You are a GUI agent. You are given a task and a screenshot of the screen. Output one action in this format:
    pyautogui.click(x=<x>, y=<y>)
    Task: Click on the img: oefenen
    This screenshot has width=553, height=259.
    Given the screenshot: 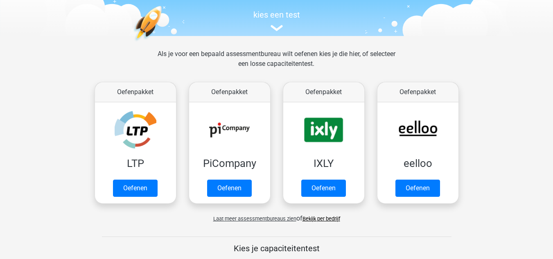 What is the action you would take?
    pyautogui.click(x=163, y=43)
    